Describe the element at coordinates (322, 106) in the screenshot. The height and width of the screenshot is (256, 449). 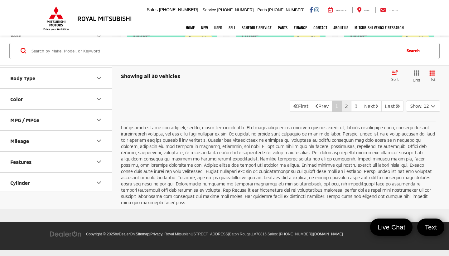
I see `a: Previous PagePrev` at that location.